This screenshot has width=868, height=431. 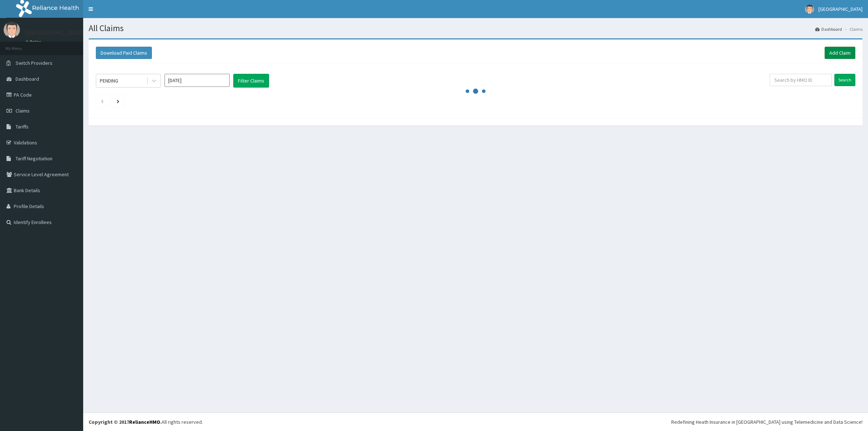 What do you see at coordinates (34, 42) in the screenshot?
I see `a: Online` at bounding box center [34, 42].